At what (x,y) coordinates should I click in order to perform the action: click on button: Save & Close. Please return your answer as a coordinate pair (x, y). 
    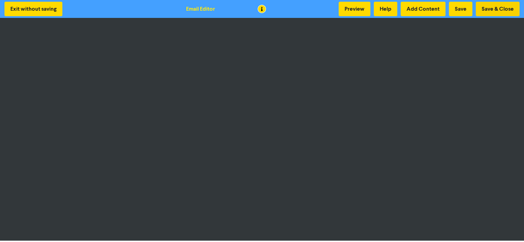
    Looking at the image, I should click on (498, 9).